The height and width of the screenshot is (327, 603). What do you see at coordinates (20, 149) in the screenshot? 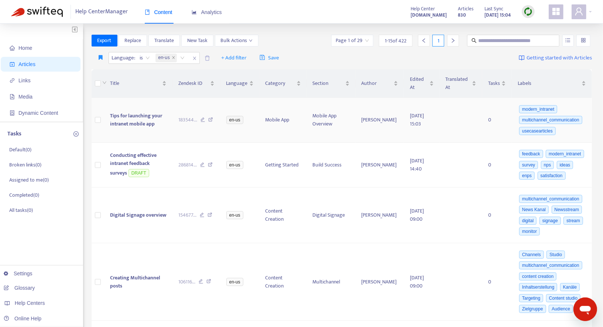
I see `p: Default ( 0 )` at bounding box center [20, 149].